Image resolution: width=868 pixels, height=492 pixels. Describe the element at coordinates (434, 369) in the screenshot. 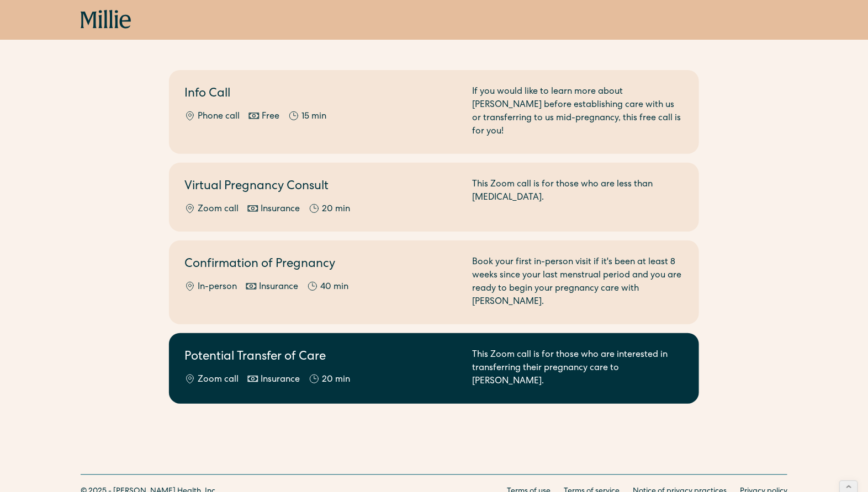

I see `a: Potential Transfer of CareZoom callInsurance20 minThis Zoom call is for those who are interested ...` at that location.